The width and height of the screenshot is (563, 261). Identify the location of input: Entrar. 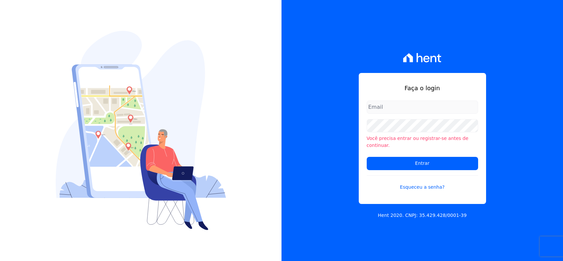
(422, 163).